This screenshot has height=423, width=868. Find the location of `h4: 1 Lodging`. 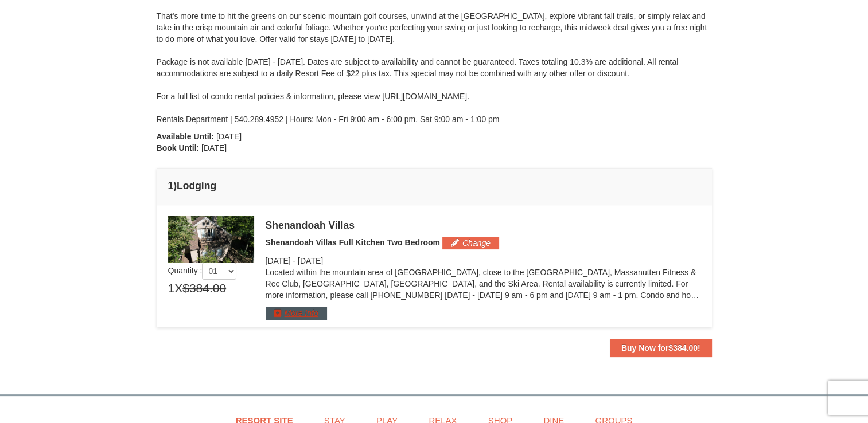

h4: 1 Lodging is located at coordinates (434, 185).